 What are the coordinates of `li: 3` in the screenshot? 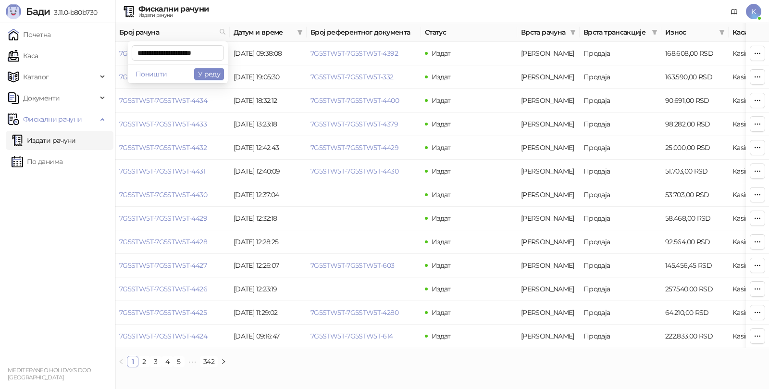 It's located at (156, 361).